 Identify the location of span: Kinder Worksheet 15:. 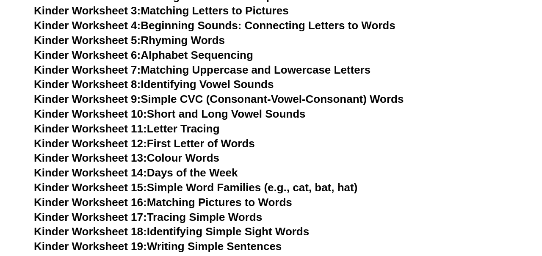
(90, 188).